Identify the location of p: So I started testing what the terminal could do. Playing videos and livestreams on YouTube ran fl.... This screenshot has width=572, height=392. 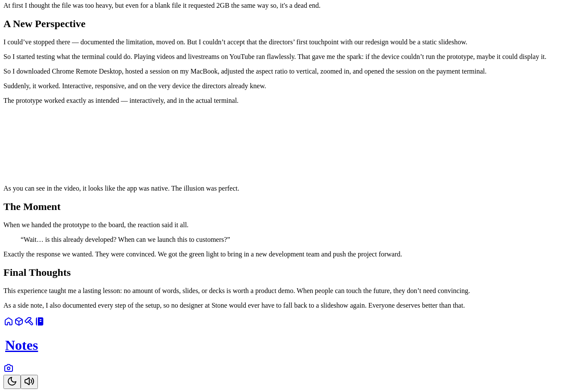
(286, 57).